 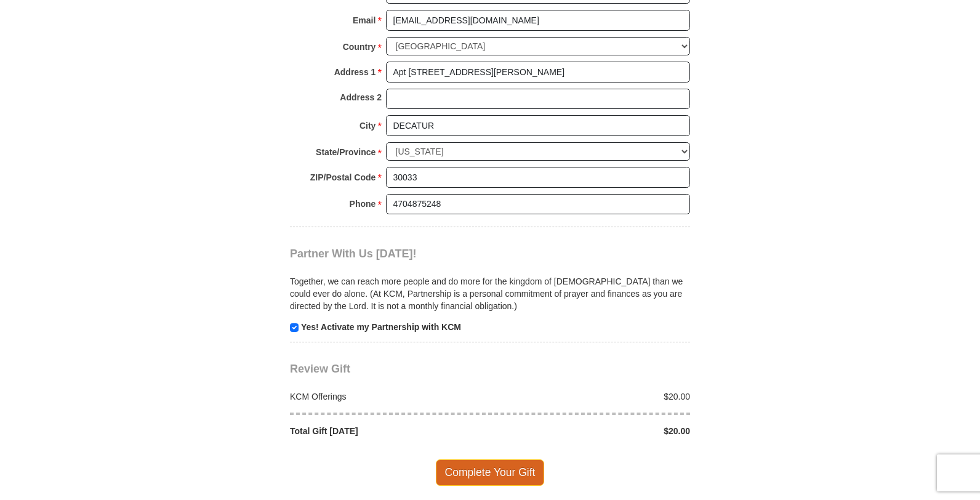 What do you see at coordinates (343, 177) in the screenshot?
I see `strong: ZIP/Postal Code` at bounding box center [343, 177].